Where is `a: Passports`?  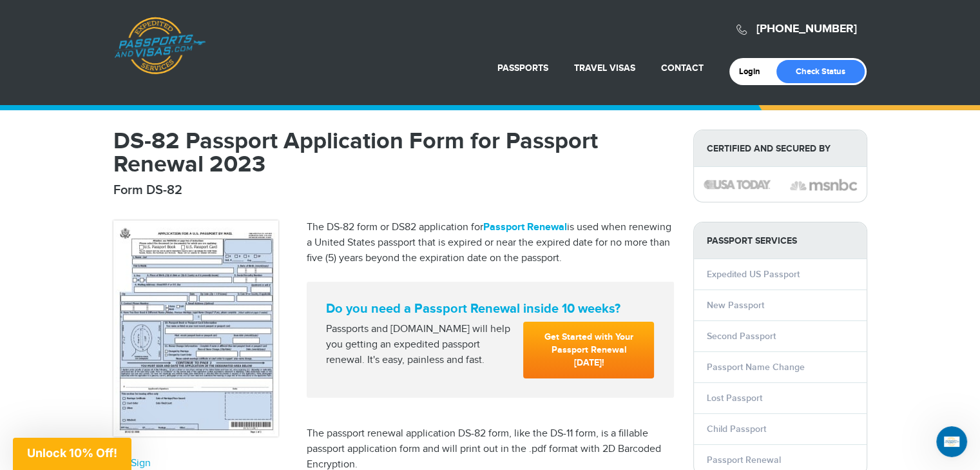
a: Passports is located at coordinates (523, 68).